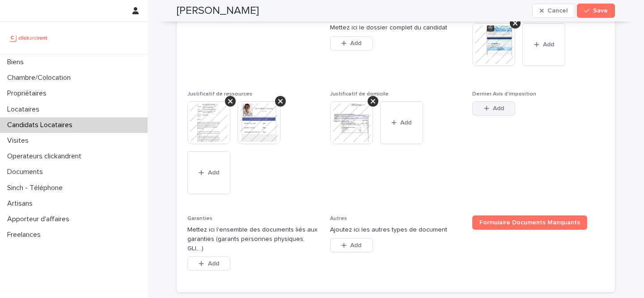 This screenshot has width=644, height=298. What do you see at coordinates (27, 172) in the screenshot?
I see `p: Documents` at bounding box center [27, 172].